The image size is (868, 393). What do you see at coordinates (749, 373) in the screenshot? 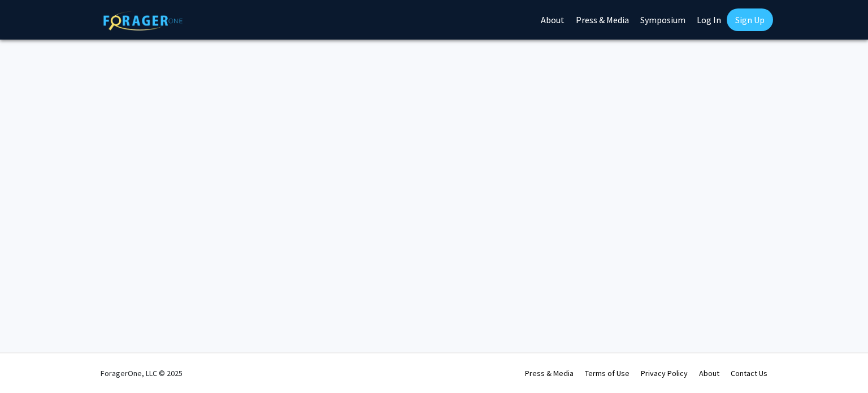
I see `a: Contact Us` at bounding box center [749, 373].